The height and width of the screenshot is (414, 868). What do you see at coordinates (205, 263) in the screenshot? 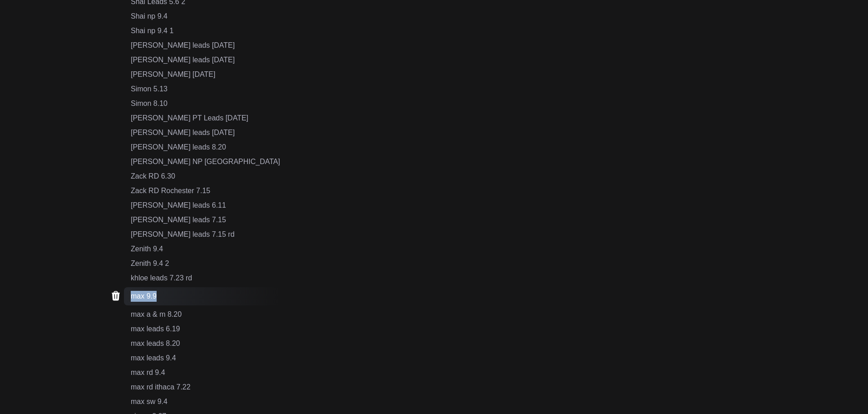
I see `div: Zenith 9.4 2` at bounding box center [205, 263].